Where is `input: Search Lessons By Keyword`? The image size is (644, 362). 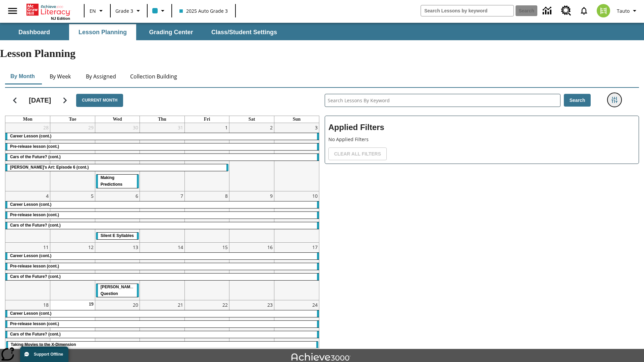
input: Search Lessons By Keyword is located at coordinates (442, 100).